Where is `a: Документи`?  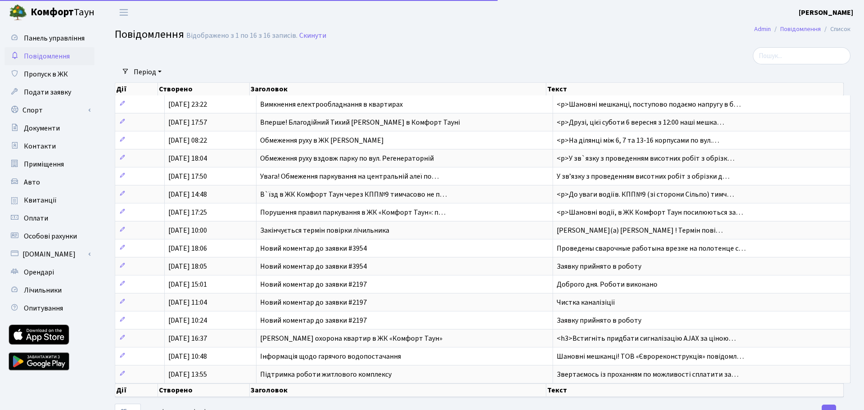
a: Документи is located at coordinates (49, 128).